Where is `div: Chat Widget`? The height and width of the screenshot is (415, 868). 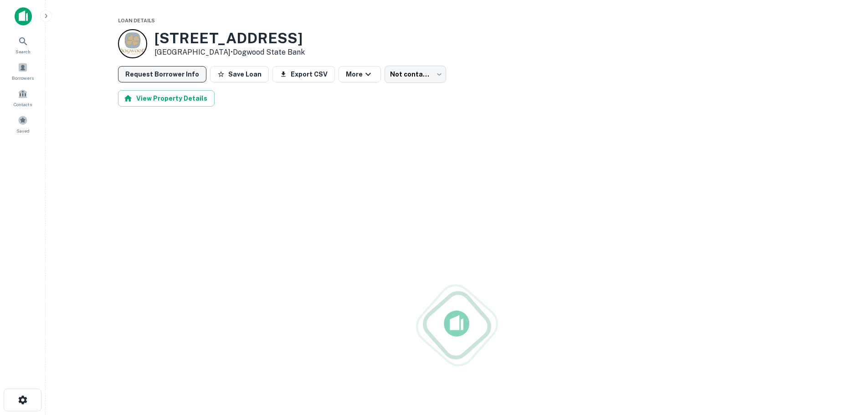 div: Chat Widget is located at coordinates (845, 335).